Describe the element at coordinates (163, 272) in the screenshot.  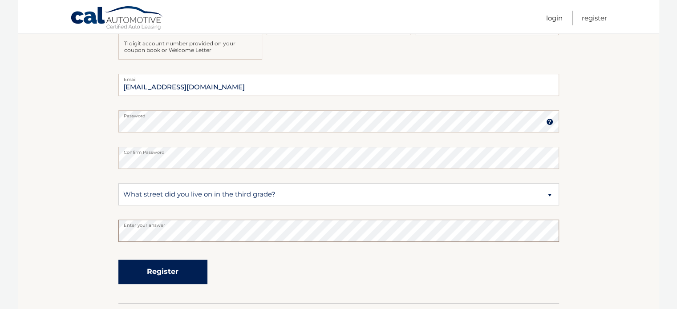
I see `button: Register` at that location.